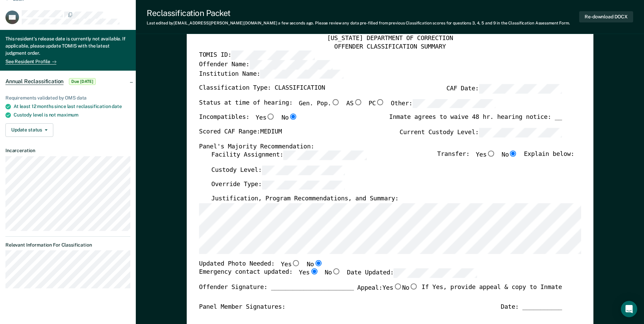  I want to click on input: Override Type:, so click(303, 185).